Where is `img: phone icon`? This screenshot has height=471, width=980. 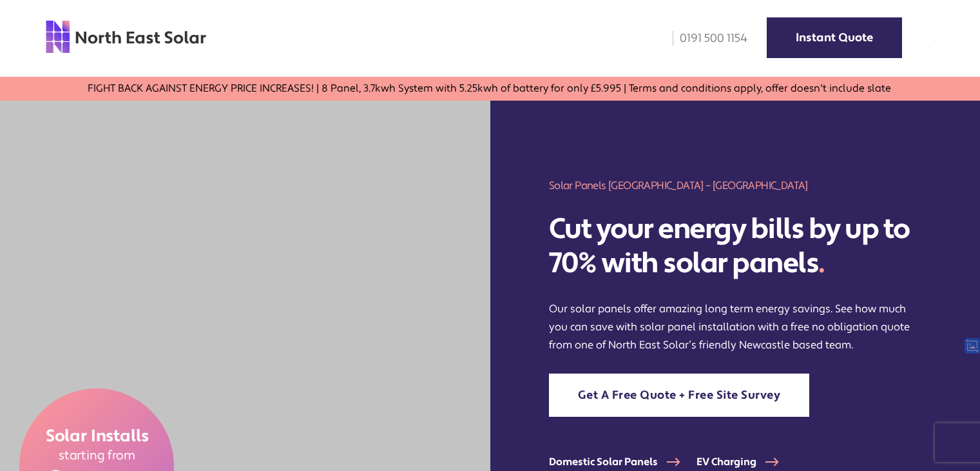 img: phone icon is located at coordinates (673, 38).